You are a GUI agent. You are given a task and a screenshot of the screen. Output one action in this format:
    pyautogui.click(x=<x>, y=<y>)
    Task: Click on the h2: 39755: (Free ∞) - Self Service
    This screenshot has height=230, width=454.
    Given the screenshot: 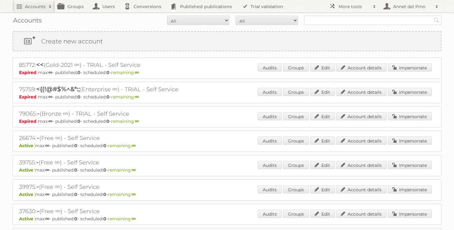 What is the action you would take?
    pyautogui.click(x=128, y=162)
    